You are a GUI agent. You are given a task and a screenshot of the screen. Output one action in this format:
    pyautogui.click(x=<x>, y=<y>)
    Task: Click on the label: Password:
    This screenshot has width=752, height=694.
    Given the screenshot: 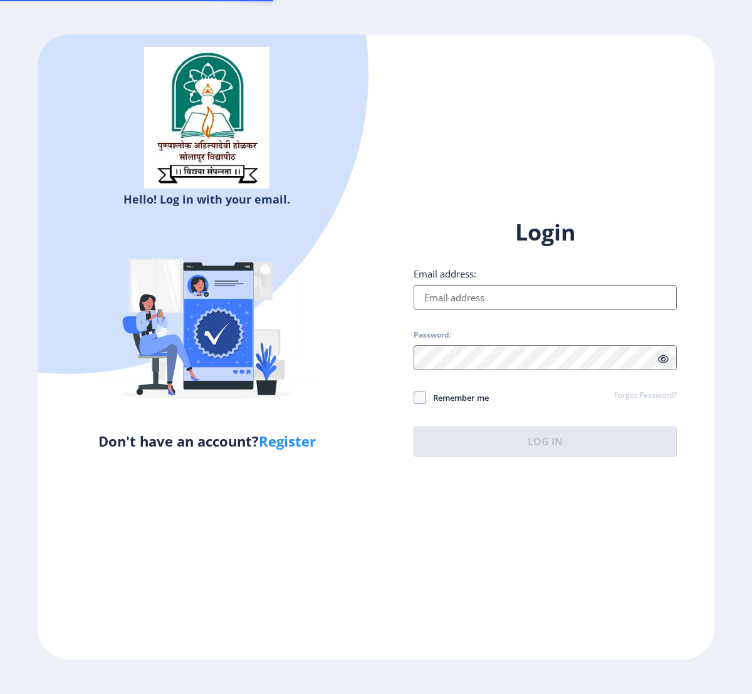 What is the action you would take?
    pyautogui.click(x=432, y=335)
    